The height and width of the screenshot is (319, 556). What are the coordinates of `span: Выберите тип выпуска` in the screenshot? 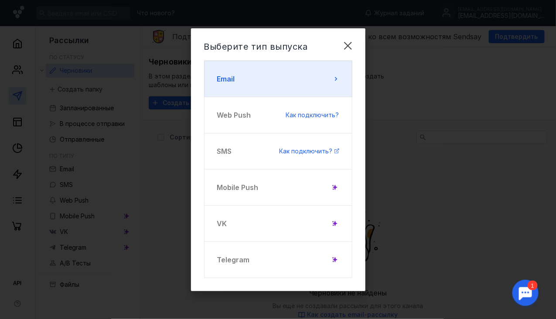 It's located at (256, 47).